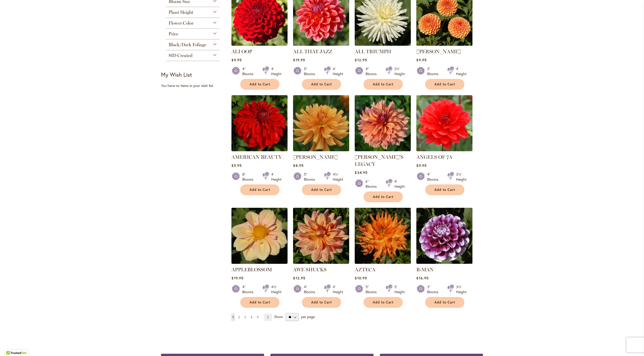 The image size is (644, 356). What do you see at coordinates (298, 165) in the screenshot?
I see `span: $8.95` at bounding box center [298, 165].